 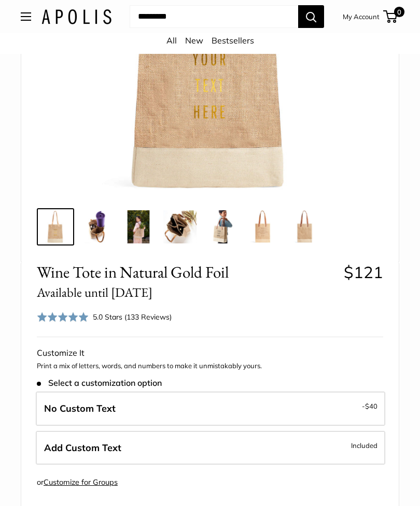 What do you see at coordinates (82, 448) in the screenshot?
I see `span: Add Custom Text` at bounding box center [82, 448].